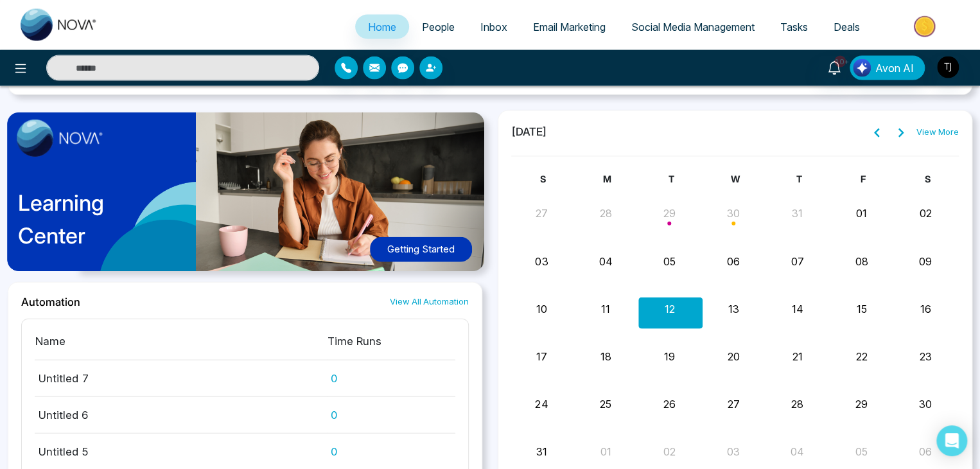  I want to click on span: Social Media Management, so click(693, 27).